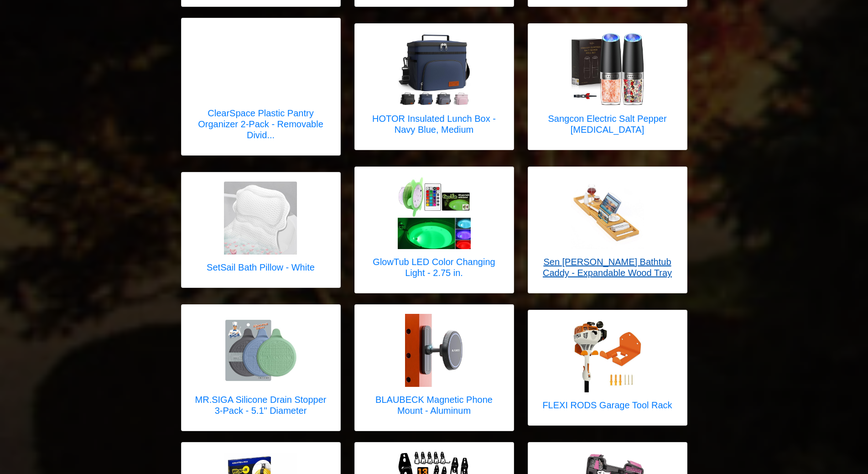 The width and height of the screenshot is (868, 474). I want to click on a: BLAUBECK Magnetic Phone Mount - Aluminum BLAUBECK Magnetic Phone Mount - Aluminum, so click(434, 368).